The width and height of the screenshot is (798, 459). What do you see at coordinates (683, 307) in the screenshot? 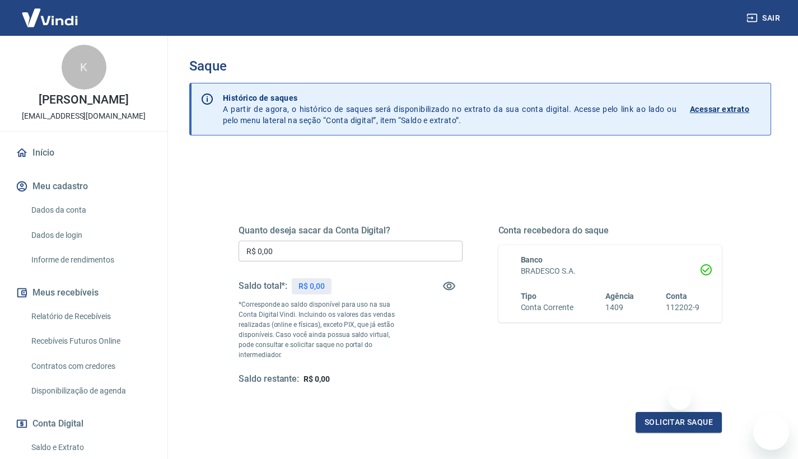
I see `h6: 112202-9` at bounding box center [683, 307].